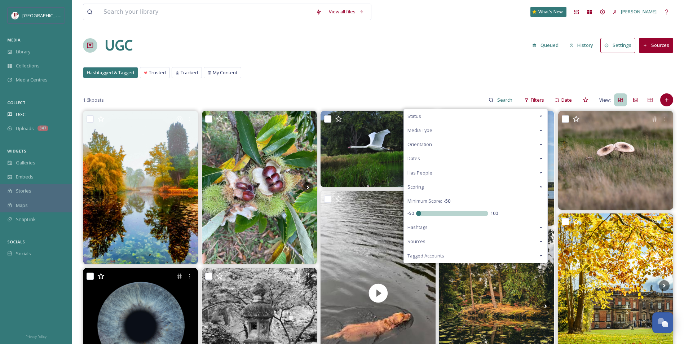  Describe the element at coordinates (189, 72) in the screenshot. I see `span: Tracked` at that location.